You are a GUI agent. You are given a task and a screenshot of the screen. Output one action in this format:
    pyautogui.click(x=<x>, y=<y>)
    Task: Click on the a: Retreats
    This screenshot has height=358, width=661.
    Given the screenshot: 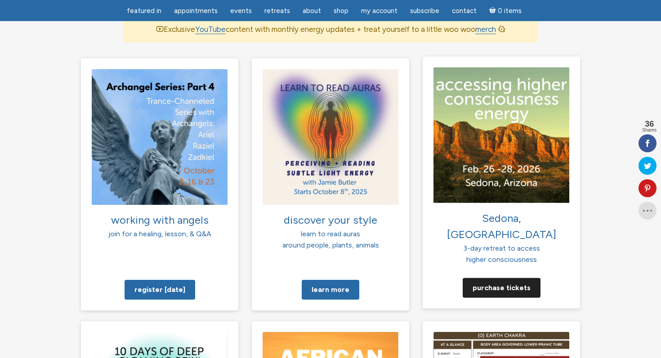 What is the action you would take?
    pyautogui.click(x=277, y=11)
    